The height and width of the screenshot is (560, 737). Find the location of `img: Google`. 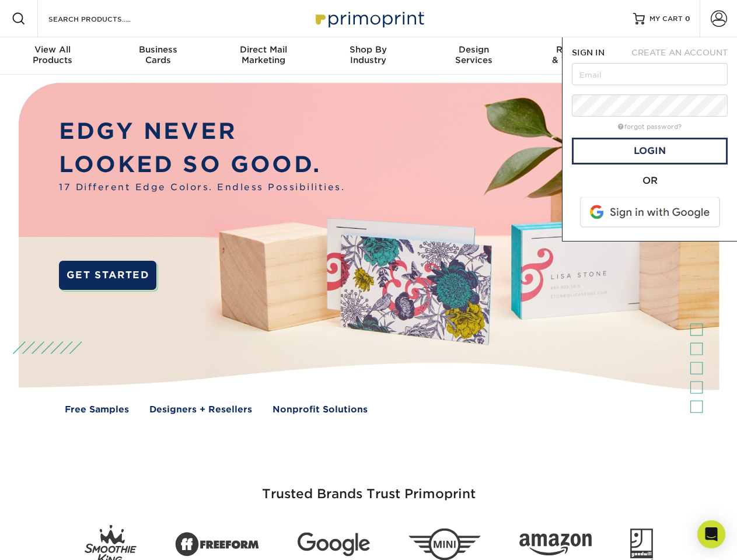

img: Google is located at coordinates (334, 544).